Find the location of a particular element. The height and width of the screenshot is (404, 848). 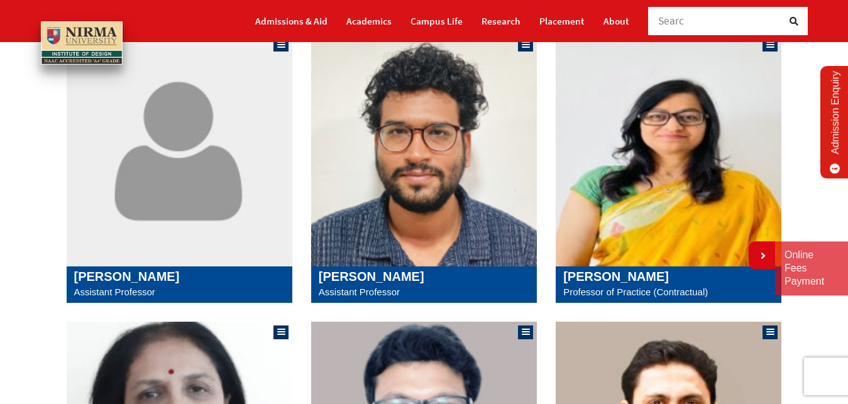

span: Searc is located at coordinates (671, 21).